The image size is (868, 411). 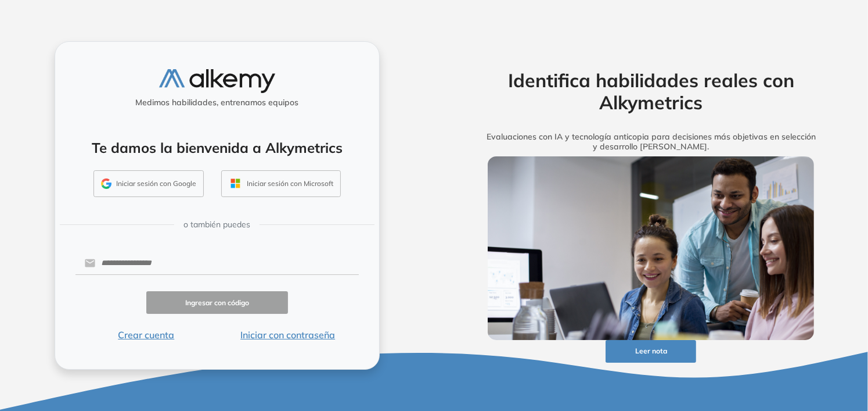 I want to click on div: Widget de chat, so click(x=763, y=344).